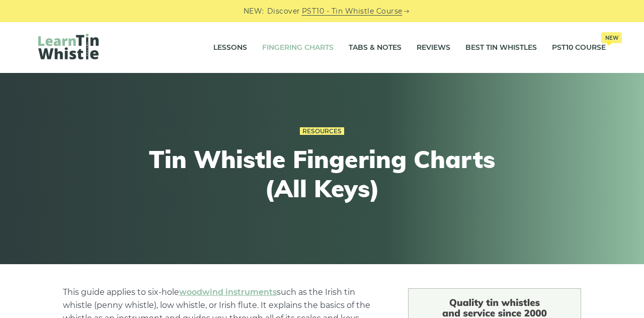 The width and height of the screenshot is (644, 318). I want to click on a: Tabs & Notes, so click(375, 48).